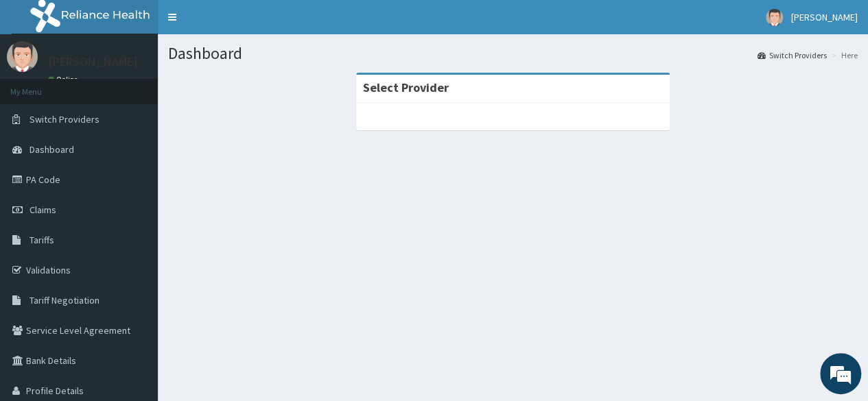 Image resolution: width=868 pixels, height=401 pixels. I want to click on span: Tariffs, so click(42, 240).